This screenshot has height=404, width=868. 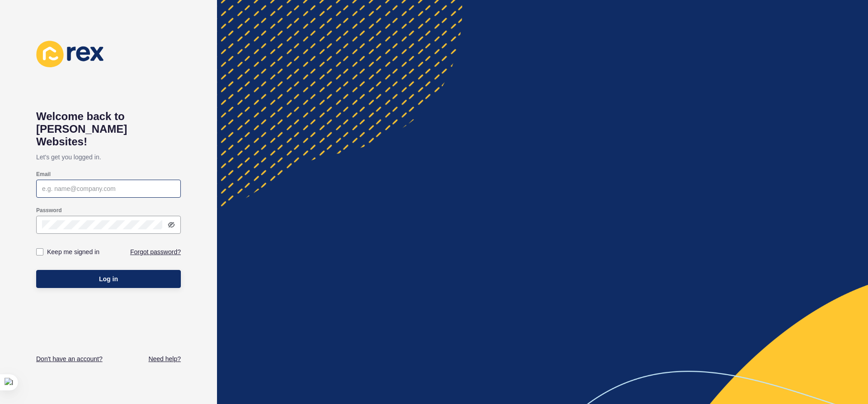 What do you see at coordinates (109, 157) in the screenshot?
I see `p: Let's get you logged in.` at bounding box center [109, 157].